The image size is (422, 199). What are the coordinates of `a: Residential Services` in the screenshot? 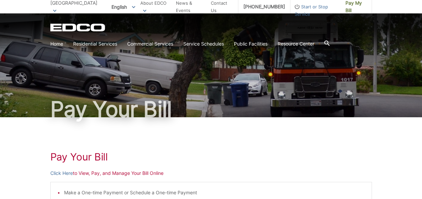 It's located at (95, 44).